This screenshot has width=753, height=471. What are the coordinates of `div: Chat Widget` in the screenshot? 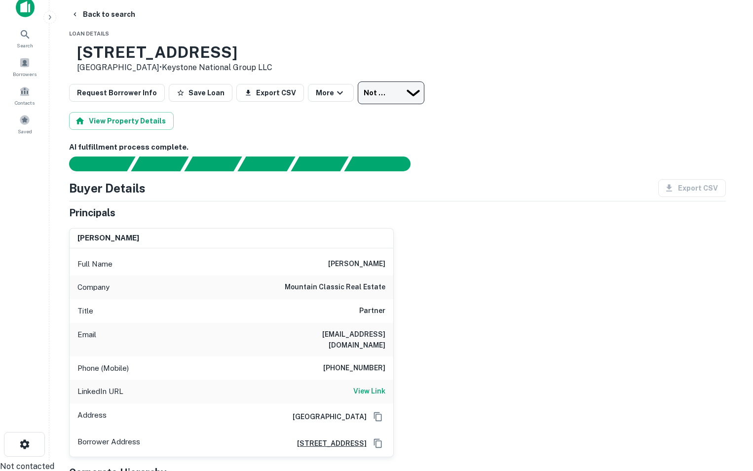 It's located at (729, 416).